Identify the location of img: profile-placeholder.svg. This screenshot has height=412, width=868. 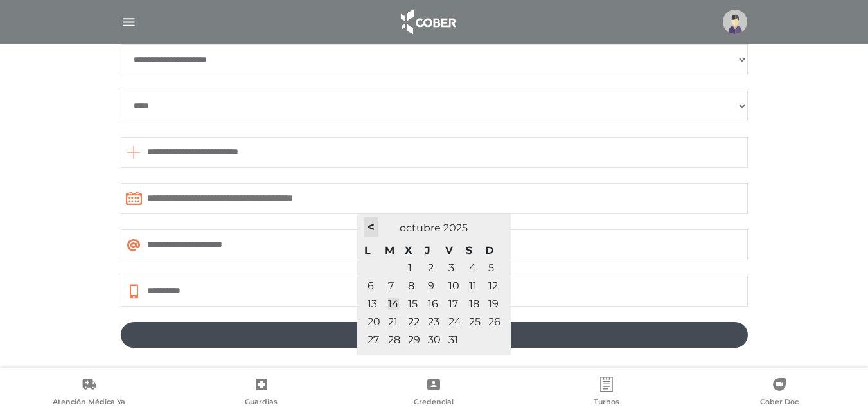
(735, 22).